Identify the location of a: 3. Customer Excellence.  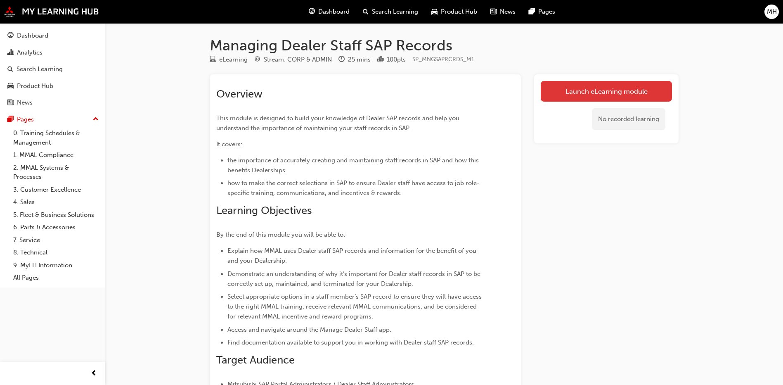
(56, 189).